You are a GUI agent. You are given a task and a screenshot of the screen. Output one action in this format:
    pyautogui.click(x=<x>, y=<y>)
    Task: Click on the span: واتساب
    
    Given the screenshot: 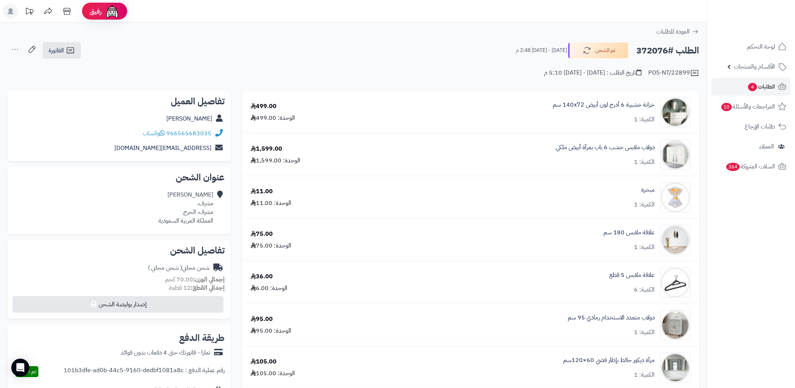 What is the action you would take?
    pyautogui.click(x=154, y=133)
    